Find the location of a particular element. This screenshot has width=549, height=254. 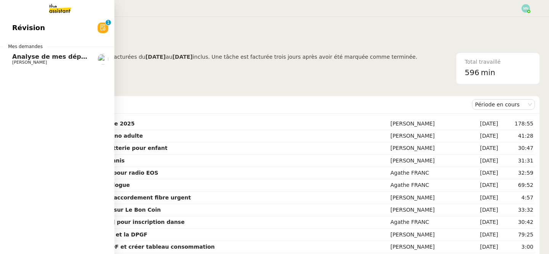

div: Total travaillé is located at coordinates (498, 62).